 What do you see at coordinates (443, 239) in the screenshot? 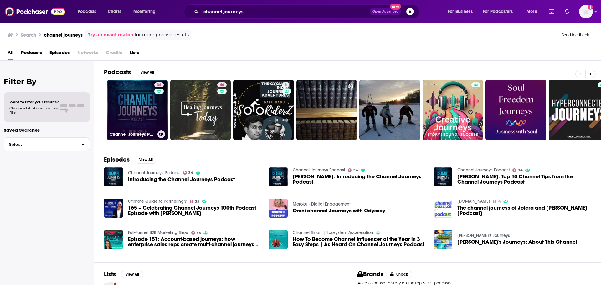
I see `a: Jim's Journeys: About This Channel` at bounding box center [443, 239].